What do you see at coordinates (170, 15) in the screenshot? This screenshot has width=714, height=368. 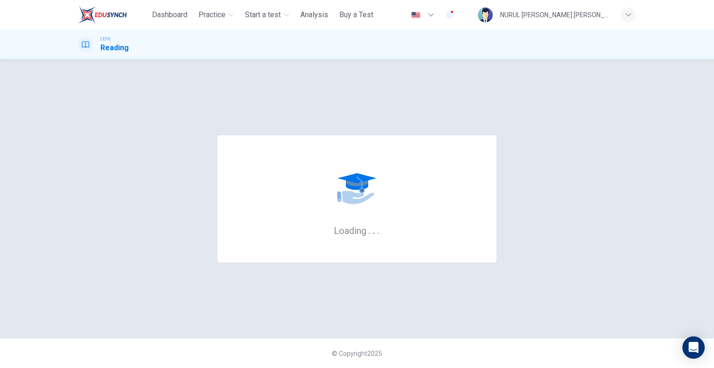 I see `button: Dashboard` at bounding box center [170, 15].